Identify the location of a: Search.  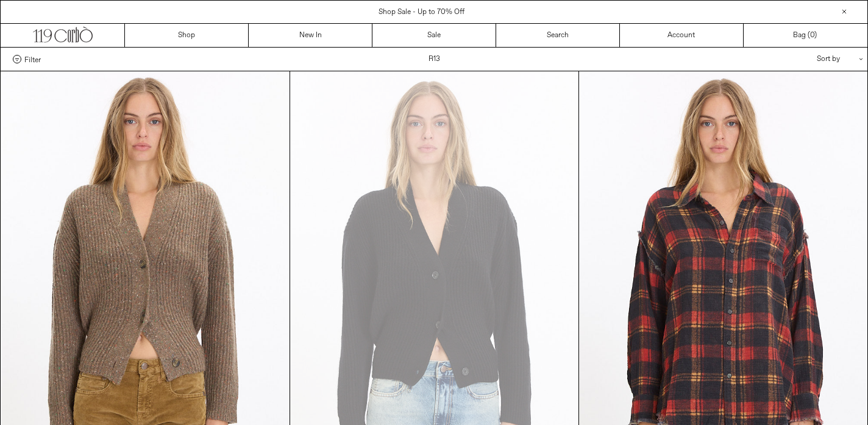
(558, 35).